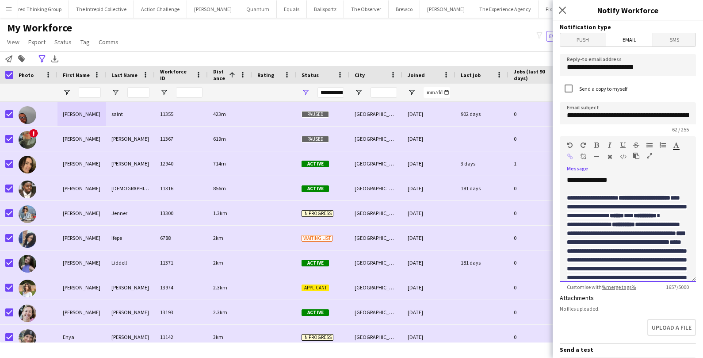 The height and width of the screenshot is (358, 703). What do you see at coordinates (471, 75) in the screenshot?
I see `span: Last job` at bounding box center [471, 75].